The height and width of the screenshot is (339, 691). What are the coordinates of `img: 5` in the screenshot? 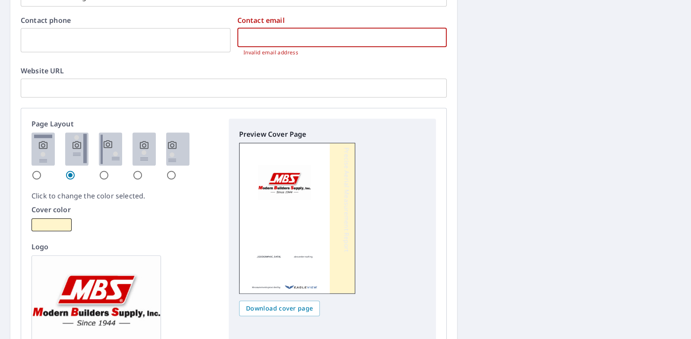 It's located at (178, 149).